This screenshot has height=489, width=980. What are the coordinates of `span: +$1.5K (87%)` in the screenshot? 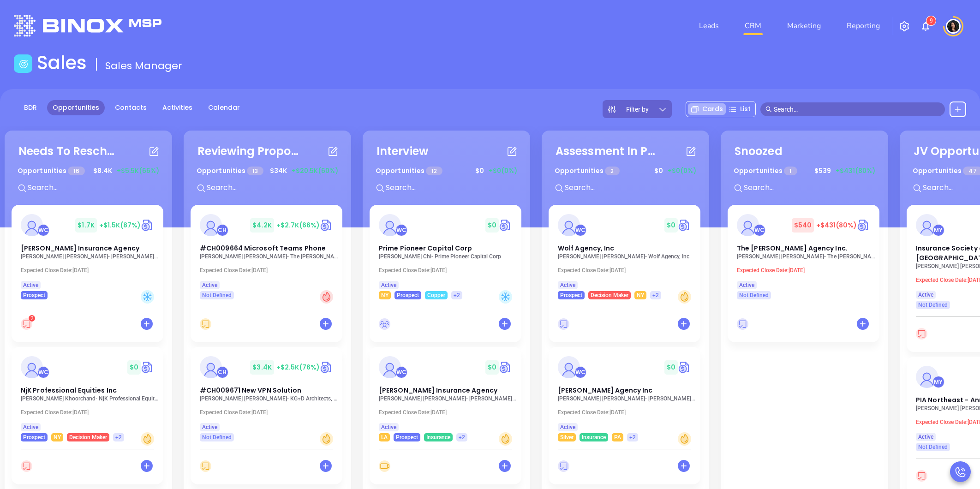 It's located at (120, 225).